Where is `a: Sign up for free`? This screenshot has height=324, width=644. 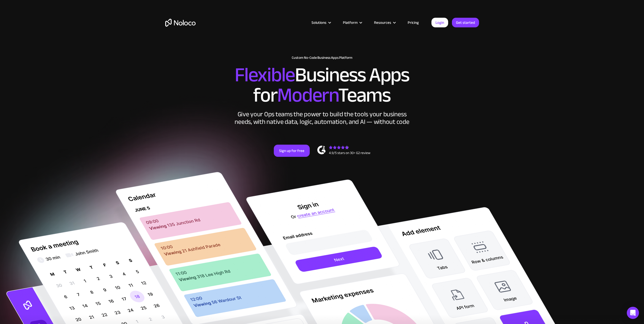 a: Sign up for free is located at coordinates (292, 151).